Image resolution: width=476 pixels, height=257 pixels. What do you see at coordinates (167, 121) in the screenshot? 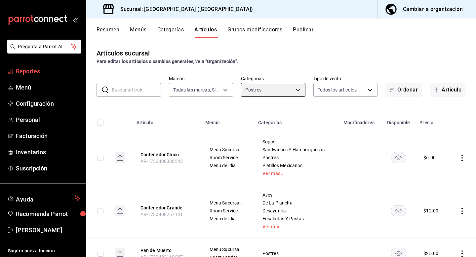
I see `th: Artículo` at bounding box center [167, 121].